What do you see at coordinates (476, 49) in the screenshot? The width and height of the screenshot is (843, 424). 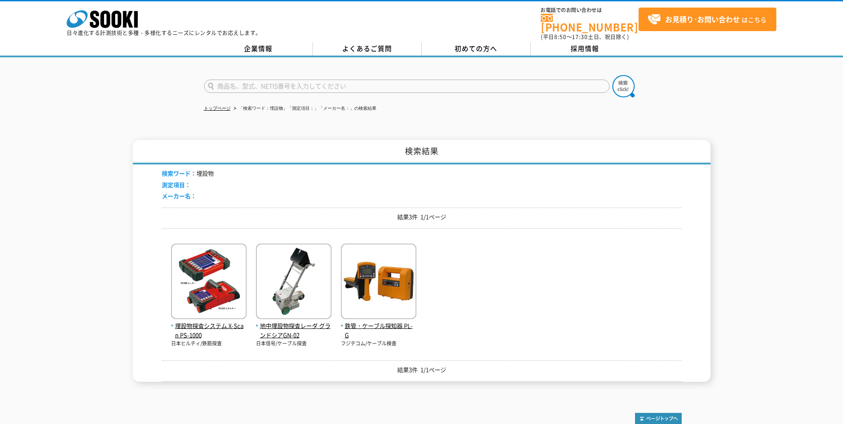 I see `a: 初めての方へ` at bounding box center [476, 49].